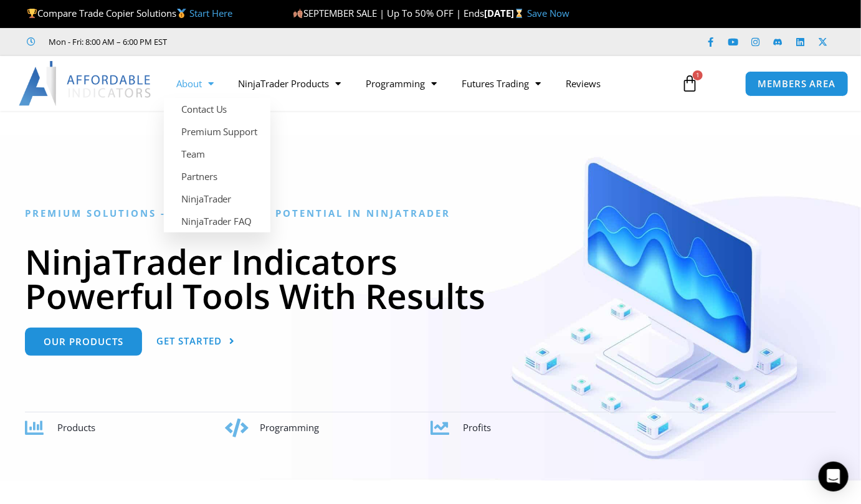 This screenshot has height=504, width=861. Describe the element at coordinates (217, 176) in the screenshot. I see `a: Partners` at that location.